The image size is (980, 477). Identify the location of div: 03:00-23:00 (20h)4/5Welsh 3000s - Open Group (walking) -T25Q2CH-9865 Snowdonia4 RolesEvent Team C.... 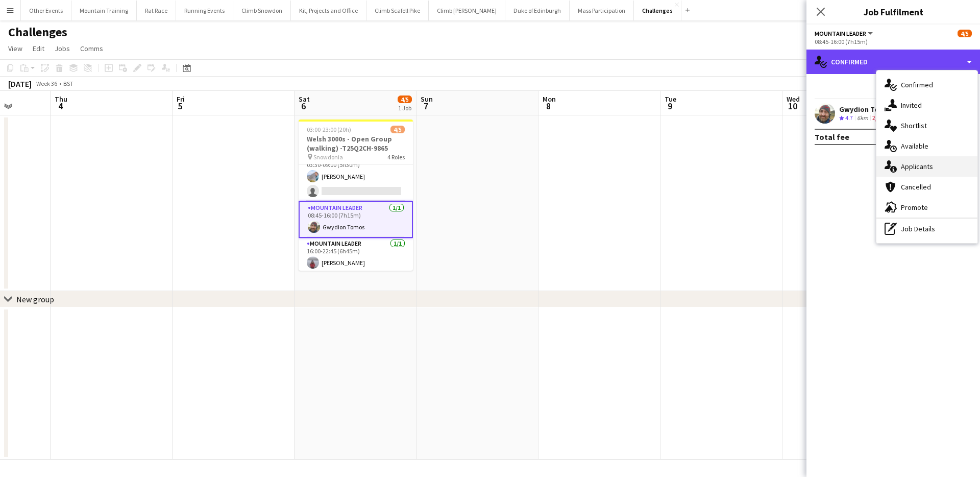
(356, 195).